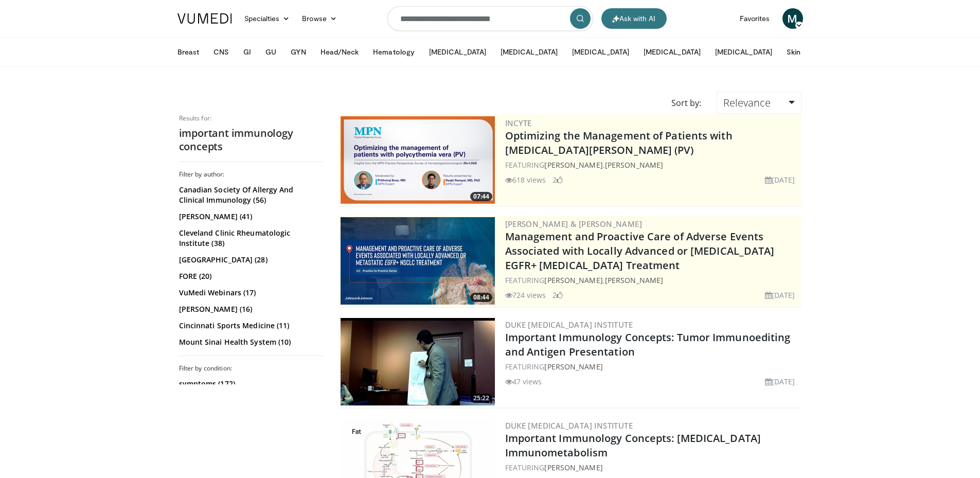 This screenshot has height=478, width=980. I want to click on a: Cincinnati Sports Medicine (11), so click(249, 326).